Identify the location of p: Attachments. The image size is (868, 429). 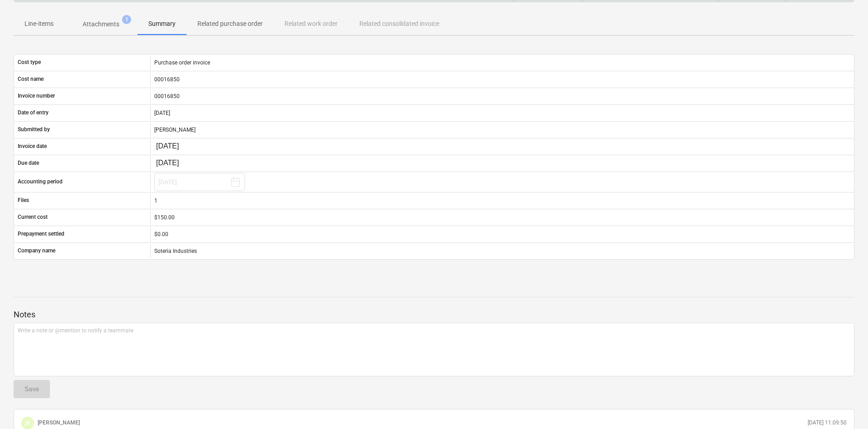
(101, 24).